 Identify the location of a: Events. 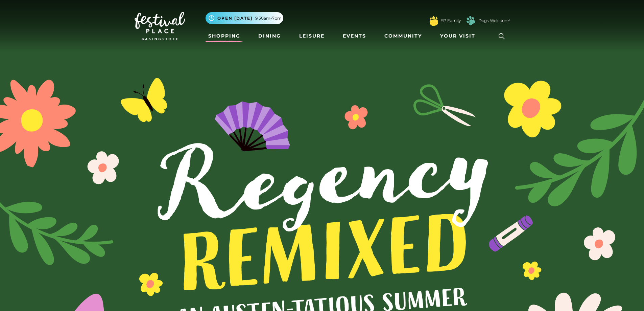
(354, 36).